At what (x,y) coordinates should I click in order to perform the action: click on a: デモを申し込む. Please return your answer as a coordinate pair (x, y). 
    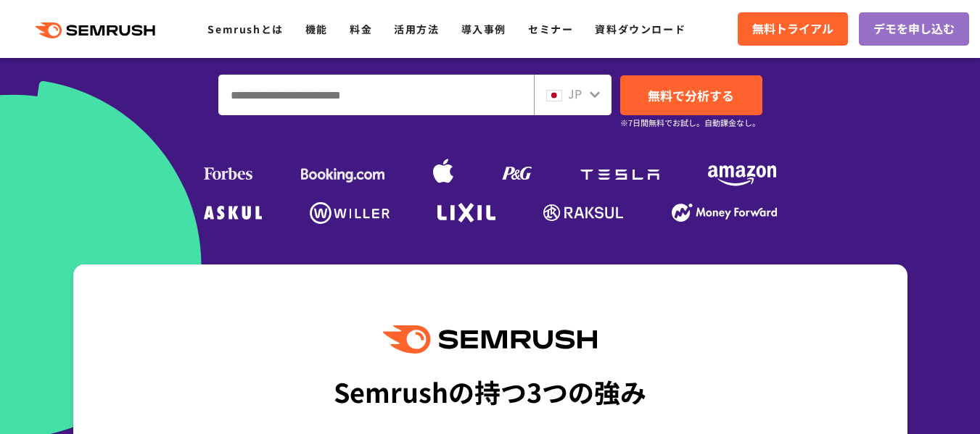
    Looking at the image, I should click on (914, 29).